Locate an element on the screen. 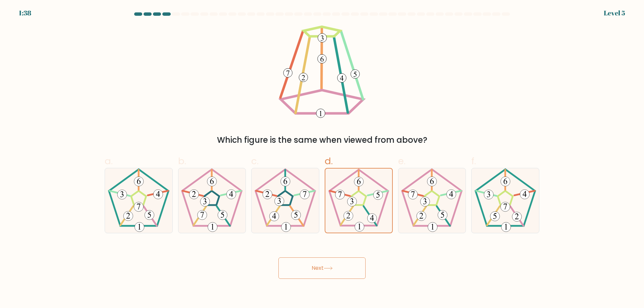  div: 1:38 is located at coordinates (25, 13).